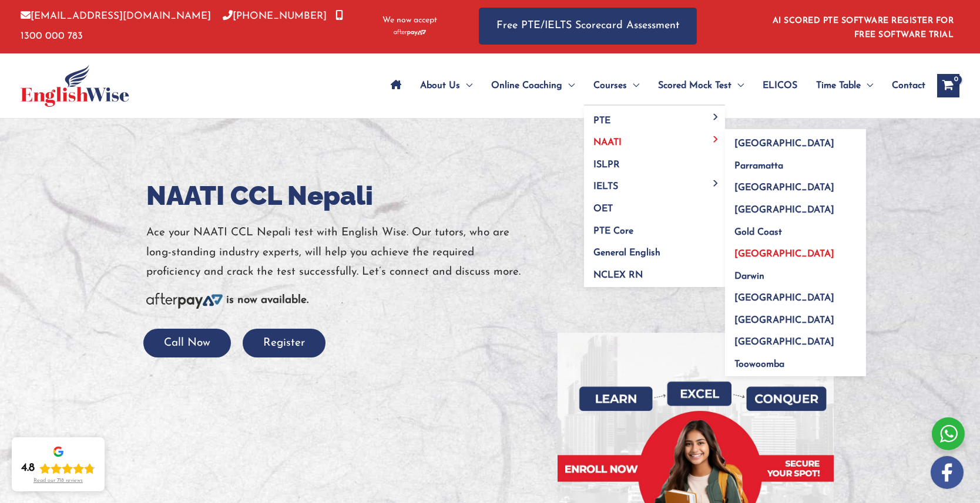  What do you see at coordinates (862, 26) in the screenshot?
I see `aside: Header Widget 1` at bounding box center [862, 26].